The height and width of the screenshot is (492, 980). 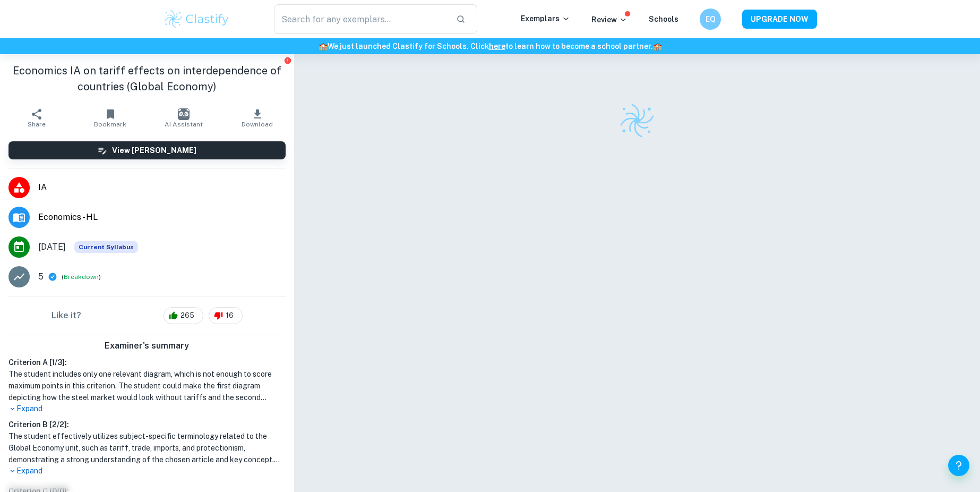 I want to click on h6: Criterion A [ 1 / 3 ]:, so click(x=147, y=362).